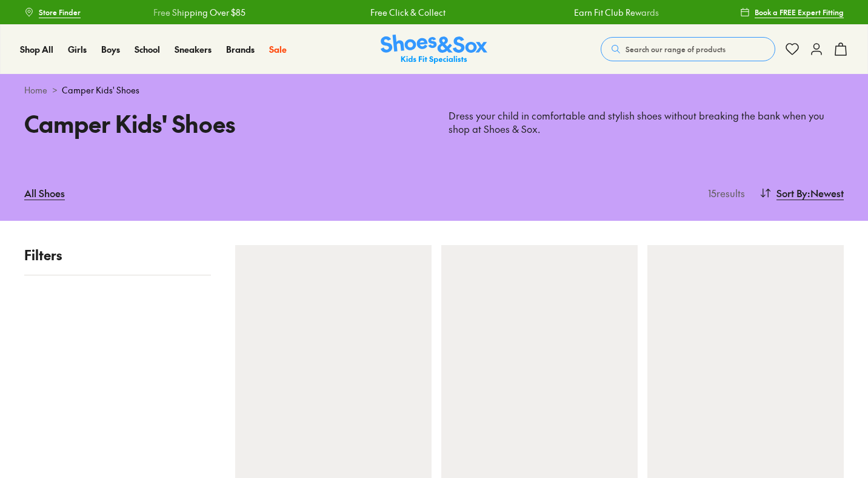 This screenshot has width=868, height=478. What do you see at coordinates (407, 12) in the screenshot?
I see `a: Free Click & Collect` at bounding box center [407, 12].